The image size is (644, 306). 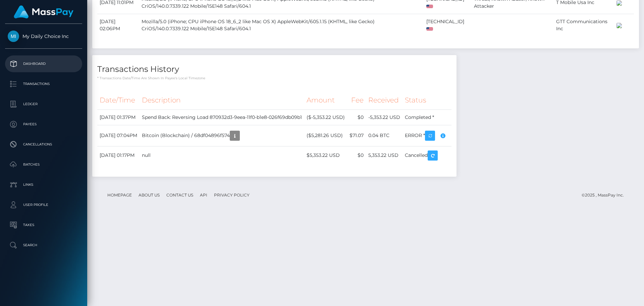 I want to click on a: Homepage, so click(x=120, y=195).